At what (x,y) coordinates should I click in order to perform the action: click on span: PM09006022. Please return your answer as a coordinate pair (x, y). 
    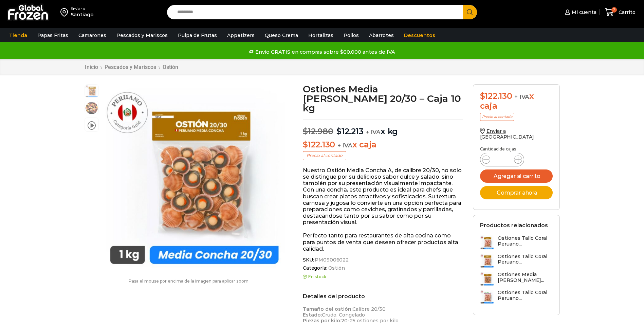
    Looking at the image, I should click on (331, 260).